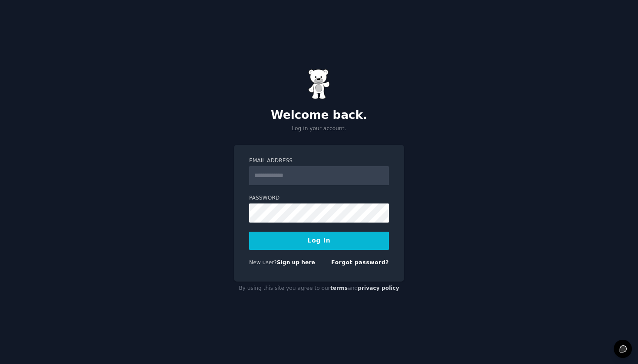  Describe the element at coordinates (319, 161) in the screenshot. I see `label: Email Address` at that location.